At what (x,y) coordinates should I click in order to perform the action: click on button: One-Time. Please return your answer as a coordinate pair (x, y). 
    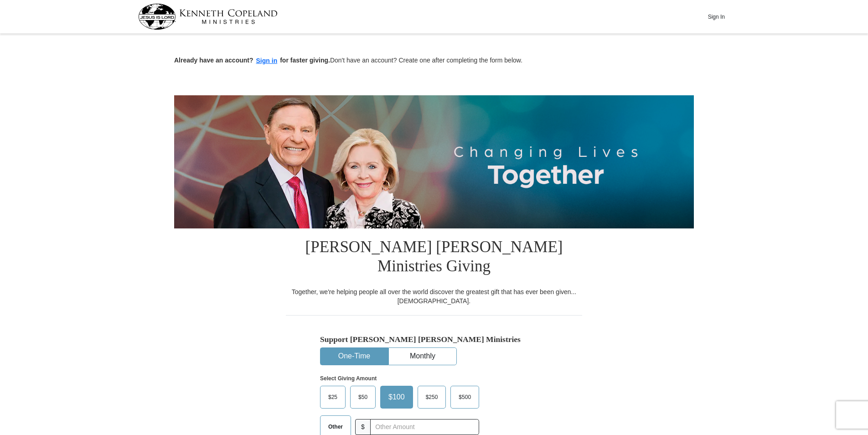
    Looking at the image, I should click on (354, 356).